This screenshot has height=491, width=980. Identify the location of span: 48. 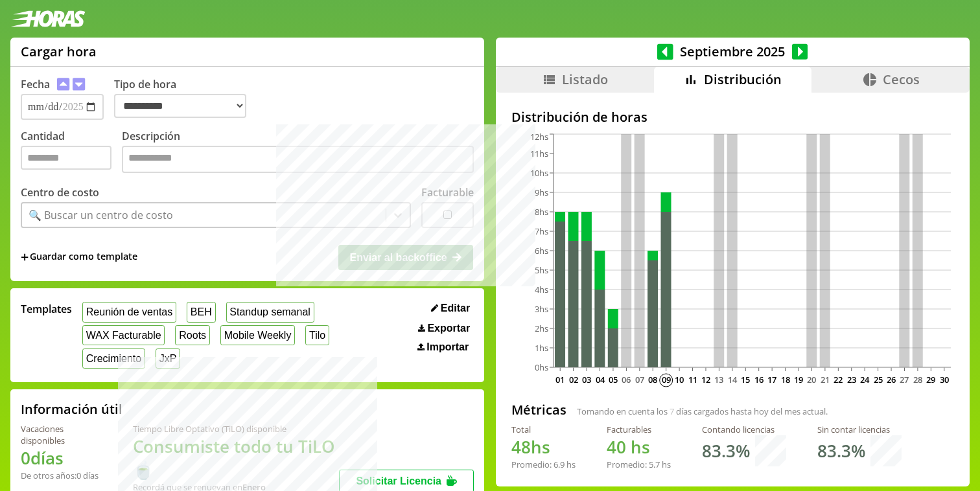
(521, 446).